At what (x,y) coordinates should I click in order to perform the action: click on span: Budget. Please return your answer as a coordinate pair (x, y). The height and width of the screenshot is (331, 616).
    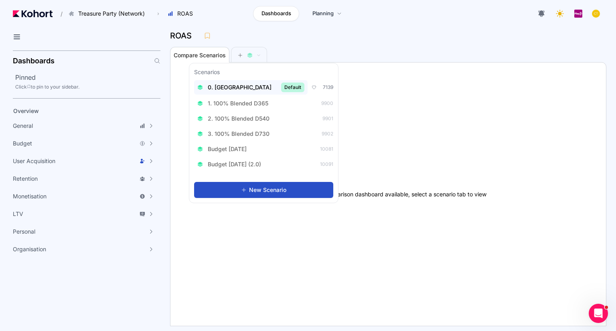
    Looking at the image, I should click on (22, 144).